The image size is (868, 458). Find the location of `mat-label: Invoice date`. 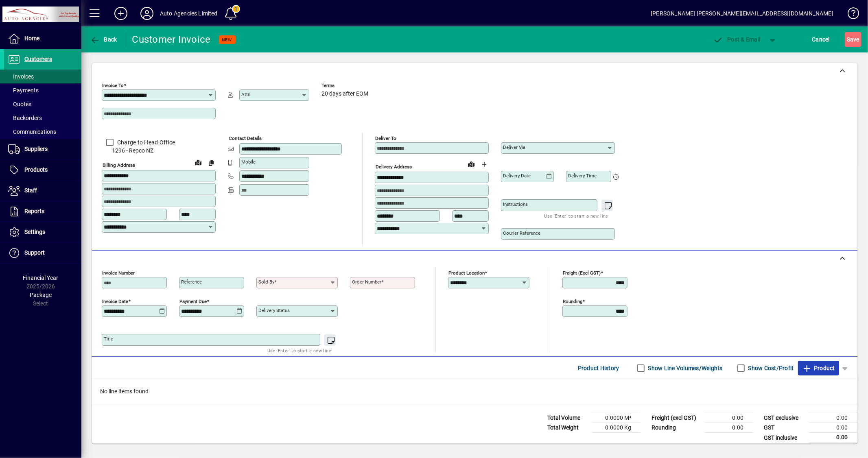

mat-label: Invoice date is located at coordinates (115, 302).